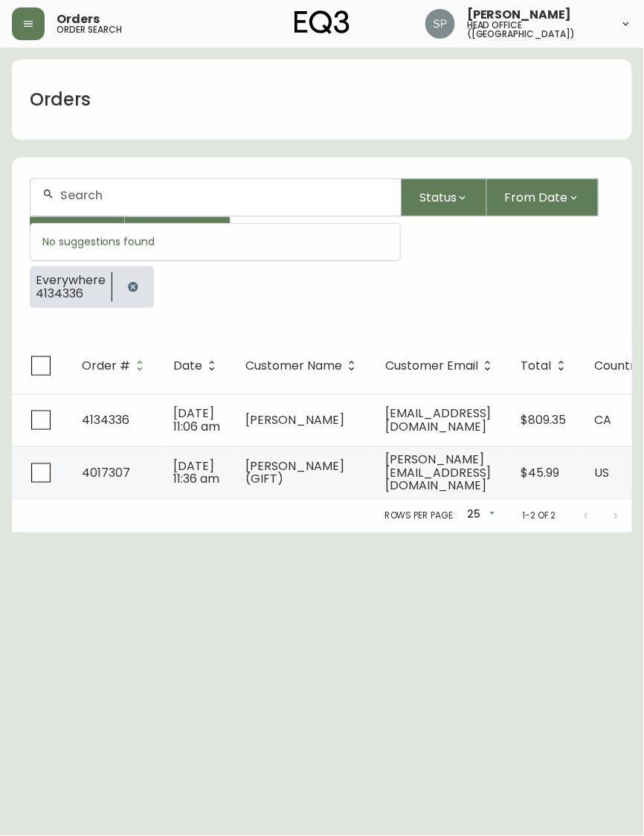 Image resolution: width=644 pixels, height=836 pixels. What do you see at coordinates (322, 22) in the screenshot?
I see `img: logo` at bounding box center [322, 22].